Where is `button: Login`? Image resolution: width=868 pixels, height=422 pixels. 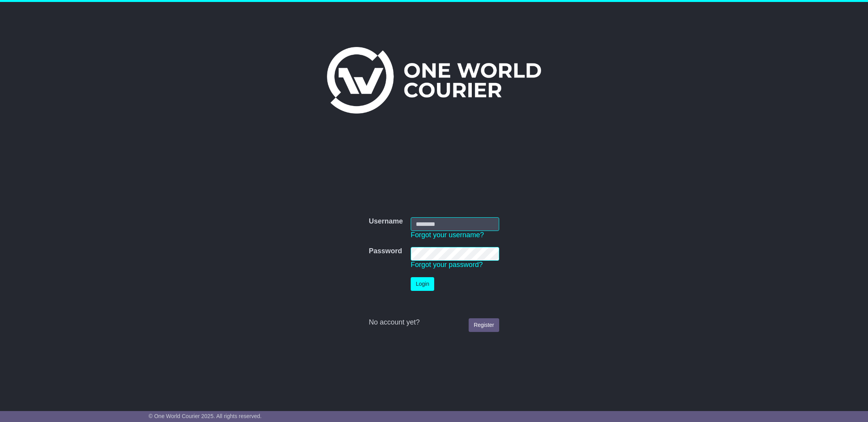
button: Login is located at coordinates (423, 284).